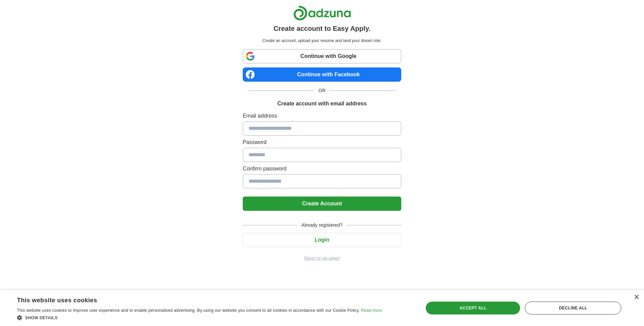 The width and height of the screenshot is (644, 326). I want to click on span: Already registered?, so click(322, 225).